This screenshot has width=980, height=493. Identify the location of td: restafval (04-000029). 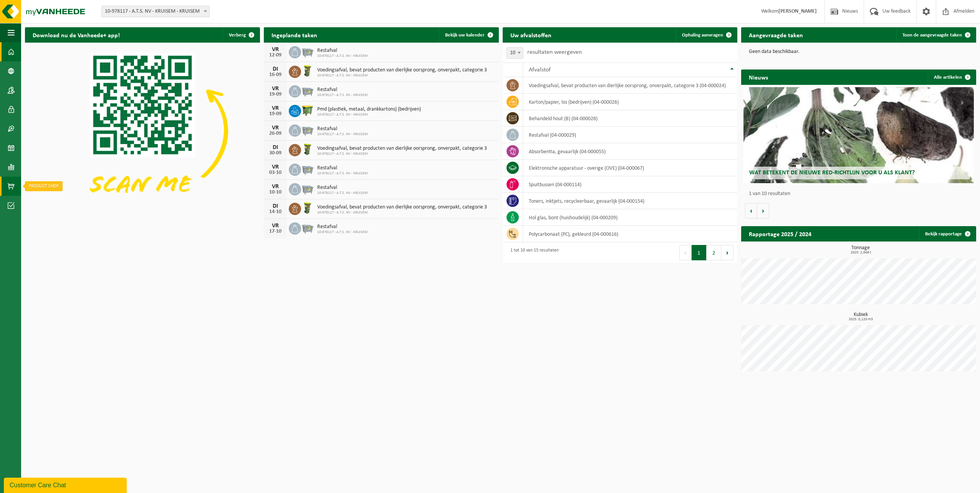
(630, 135).